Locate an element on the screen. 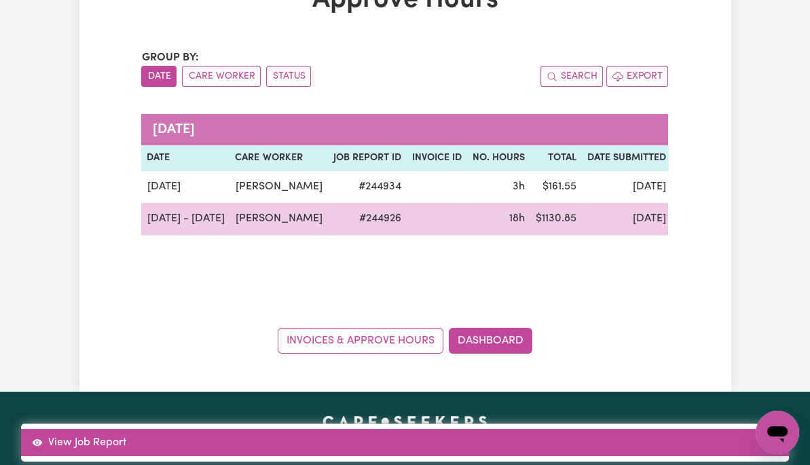 The height and width of the screenshot is (465, 810). button: Search is located at coordinates (572, 76).